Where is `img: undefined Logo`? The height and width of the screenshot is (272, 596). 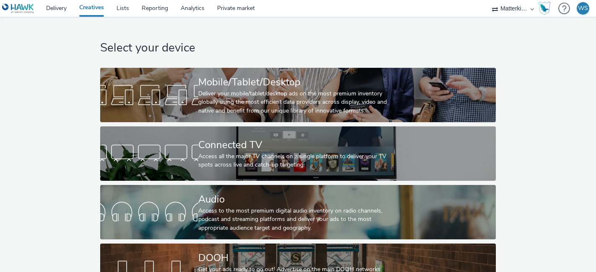
img: undefined Logo is located at coordinates (18, 8).